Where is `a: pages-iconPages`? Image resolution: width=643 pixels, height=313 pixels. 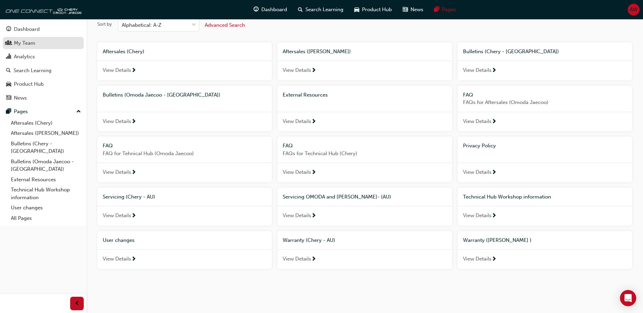
a: pages-iconPages is located at coordinates (445, 9).